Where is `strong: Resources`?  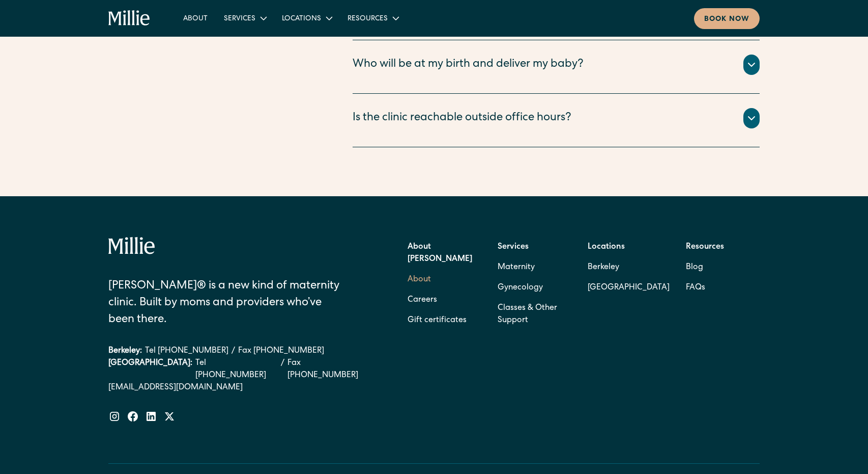 strong: Resources is located at coordinates (705, 247).